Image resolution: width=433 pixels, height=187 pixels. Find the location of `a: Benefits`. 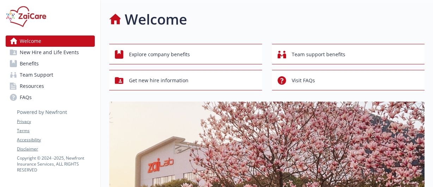

a: Benefits is located at coordinates (50, 64).